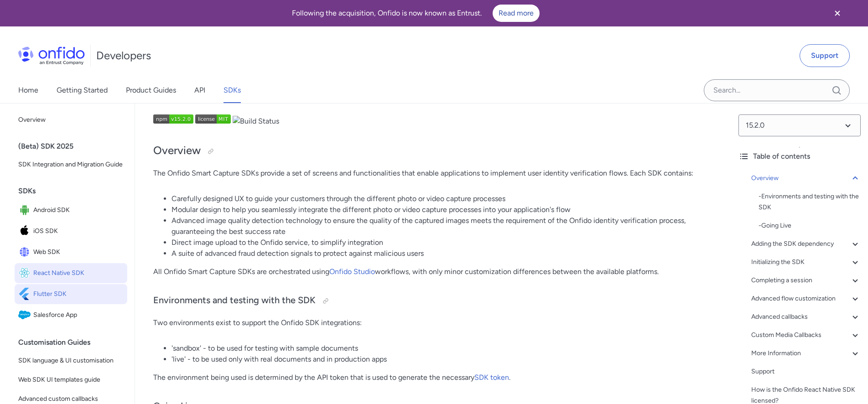  I want to click on li: Direct image upload to the Onfido service, to simplify integration, so click(442, 242).